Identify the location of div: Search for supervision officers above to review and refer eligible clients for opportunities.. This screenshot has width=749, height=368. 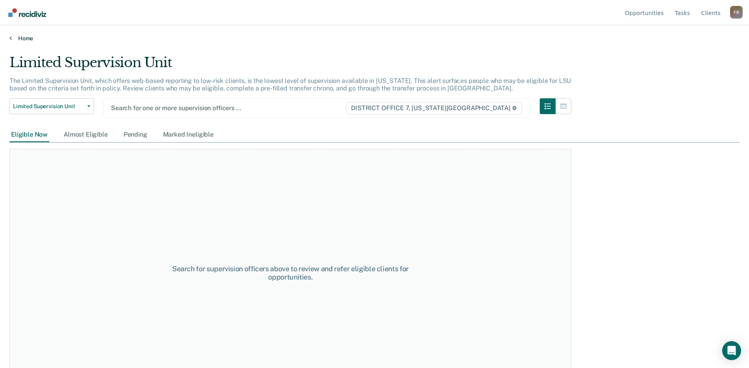
(290, 273).